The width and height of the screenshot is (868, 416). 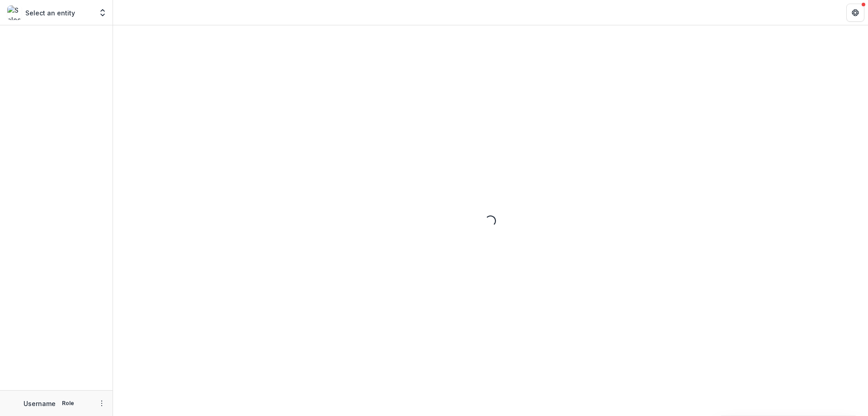 I want to click on p: Role, so click(x=68, y=403).